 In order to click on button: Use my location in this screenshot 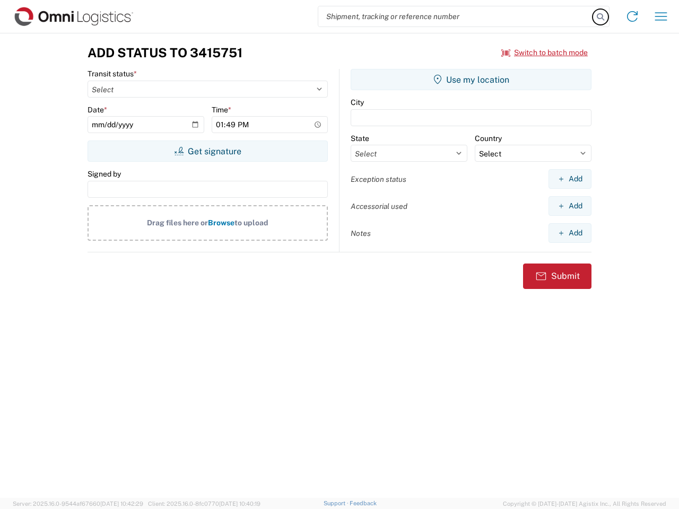, I will do `click(471, 80)`.